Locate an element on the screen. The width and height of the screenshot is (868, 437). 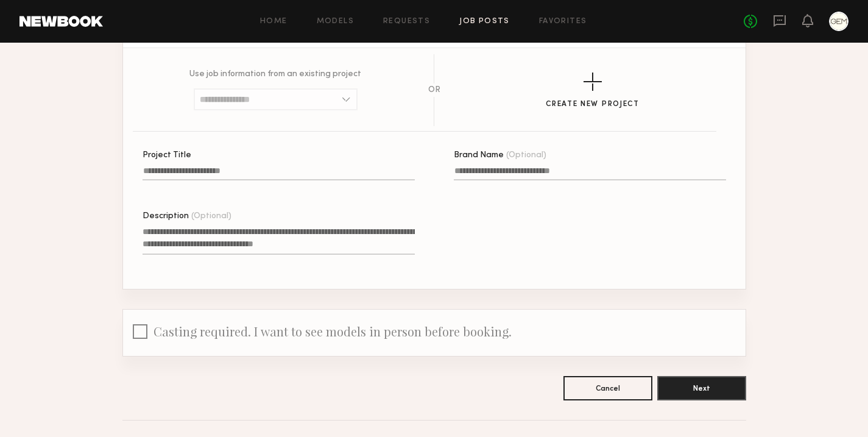
a: Favorites is located at coordinates (563, 21).